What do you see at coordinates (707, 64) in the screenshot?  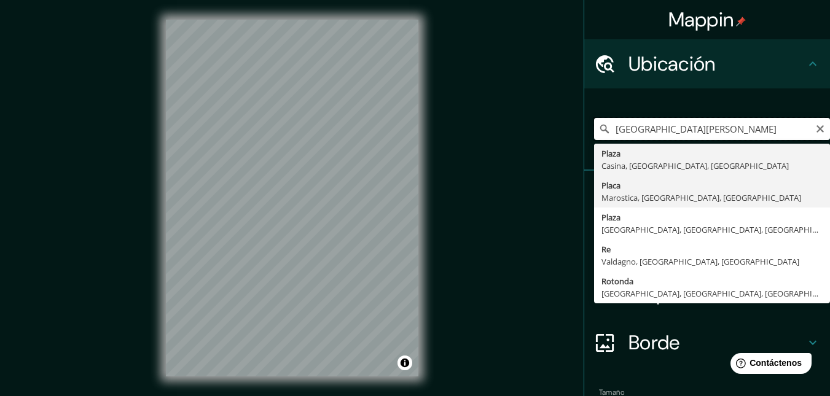 I see `div: Ubicación` at bounding box center [707, 64].